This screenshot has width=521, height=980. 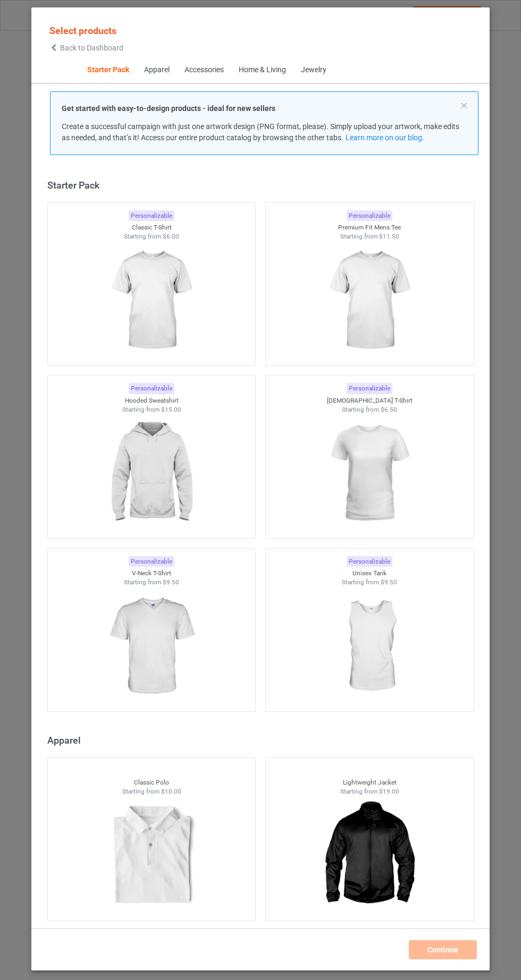 I want to click on span: Starter Pack, so click(x=107, y=70).